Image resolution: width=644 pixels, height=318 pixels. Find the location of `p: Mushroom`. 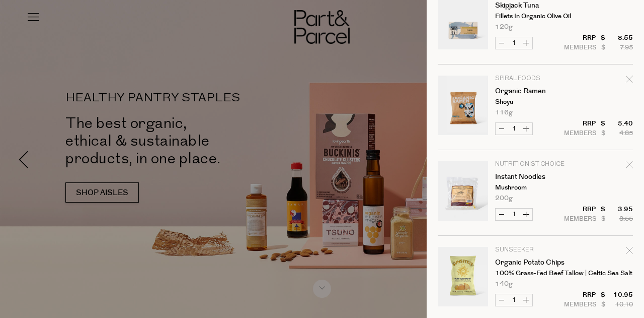

p: Mushroom is located at coordinates (534, 187).